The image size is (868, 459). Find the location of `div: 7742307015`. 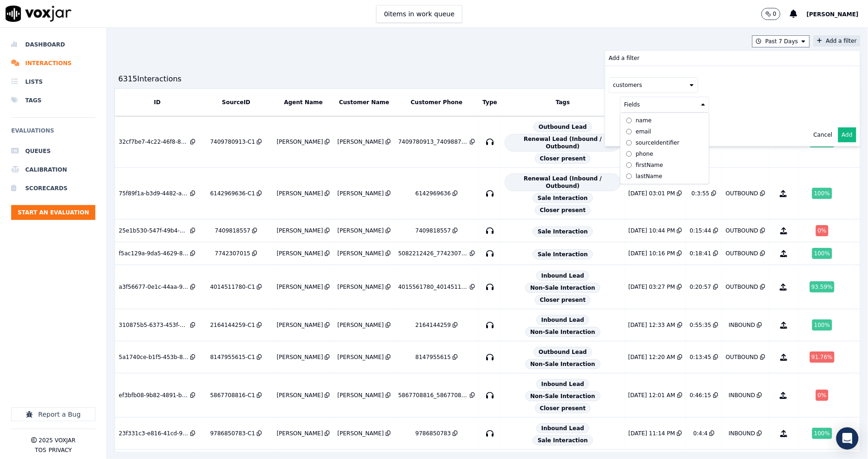

div: 7742307015 is located at coordinates (233, 253).